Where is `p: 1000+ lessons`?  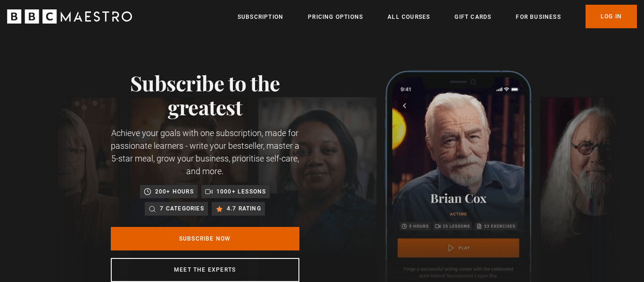
p: 1000+ lessons is located at coordinates (241, 192).